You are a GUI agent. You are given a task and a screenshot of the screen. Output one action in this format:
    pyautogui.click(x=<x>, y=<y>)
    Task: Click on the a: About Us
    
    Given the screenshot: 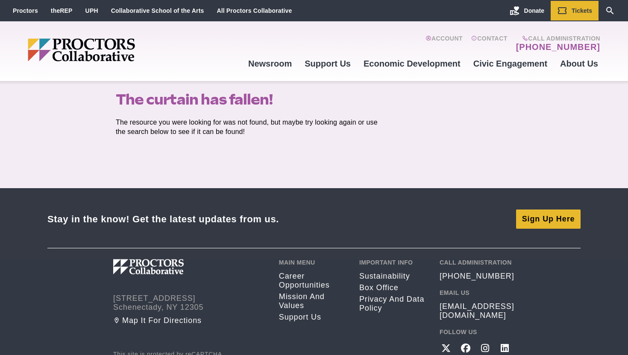 What is the action you would take?
    pyautogui.click(x=579, y=64)
    